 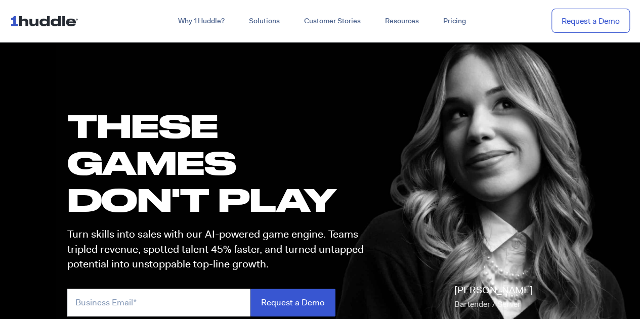 I want to click on a: Resources, so click(x=402, y=21).